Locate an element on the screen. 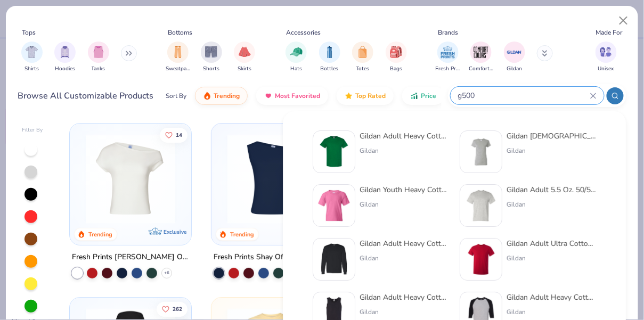 The image size is (644, 320). div: Gildan Adult Heavy Cotton 5.3 Oz. Long-Sleeve T-Shirt is located at coordinates (404, 243).